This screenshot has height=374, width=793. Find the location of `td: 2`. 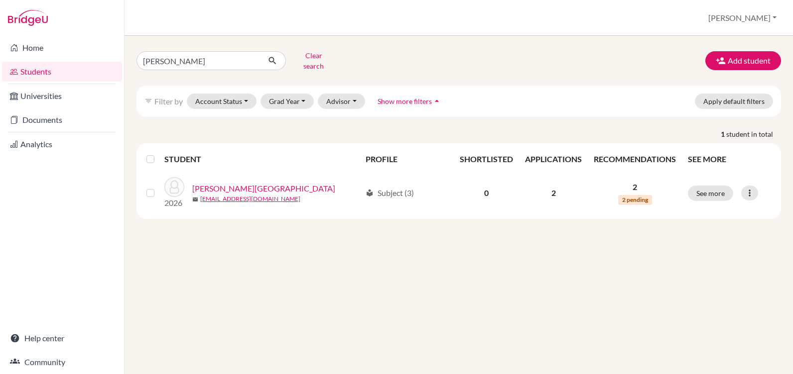

td: 2 is located at coordinates (553, 193).